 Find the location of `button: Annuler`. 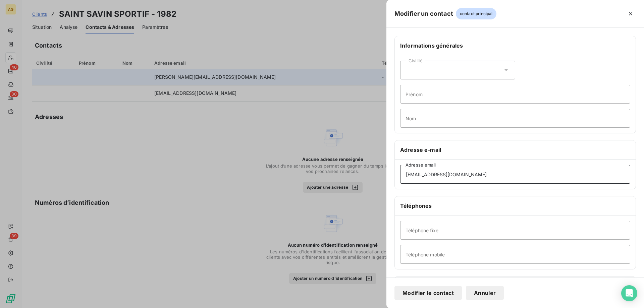

button: Annuler is located at coordinates (485, 293).